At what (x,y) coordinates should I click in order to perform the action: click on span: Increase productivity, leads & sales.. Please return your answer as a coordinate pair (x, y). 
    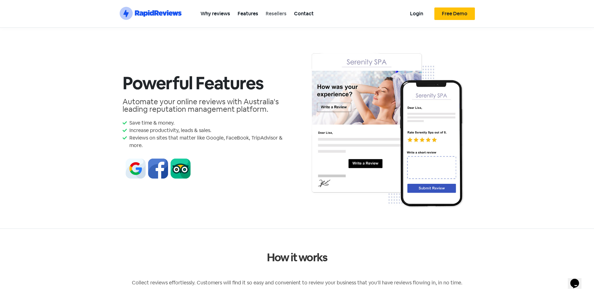
    Looking at the image, I should click on (170, 130).